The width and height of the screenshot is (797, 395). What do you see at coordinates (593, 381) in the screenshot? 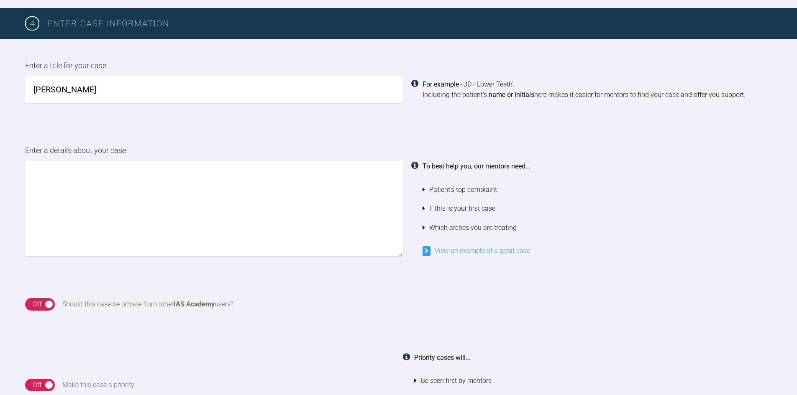
I see `li: Be seen first by mentors` at bounding box center [593, 381].